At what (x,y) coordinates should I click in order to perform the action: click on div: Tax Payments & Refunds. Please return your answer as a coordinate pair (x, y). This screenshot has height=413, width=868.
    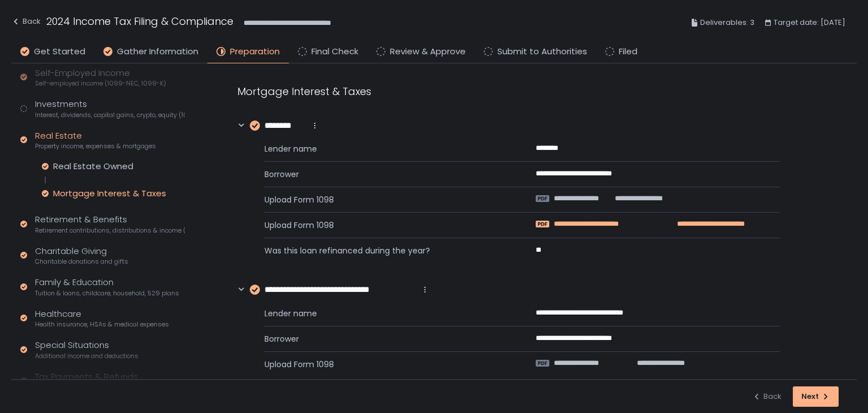
    Looking at the image, I should click on (93, 381).